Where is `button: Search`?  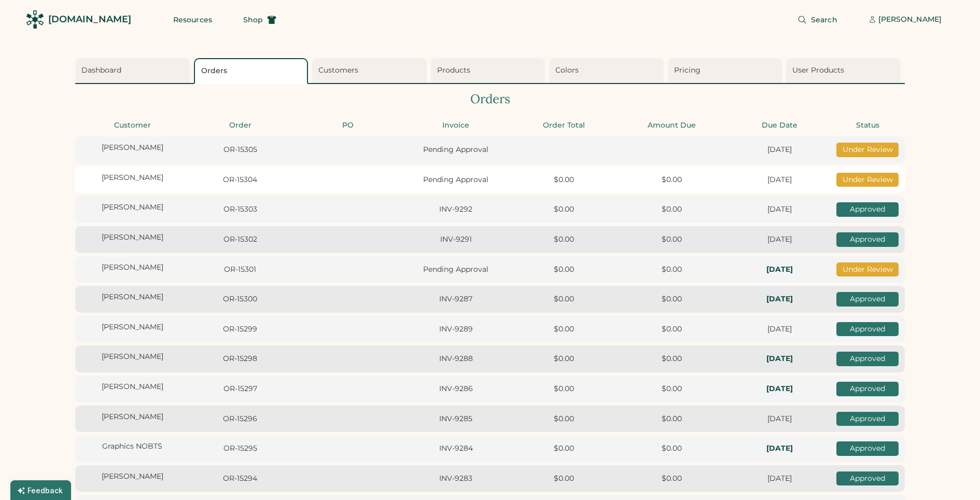 button: Search is located at coordinates (817, 20).